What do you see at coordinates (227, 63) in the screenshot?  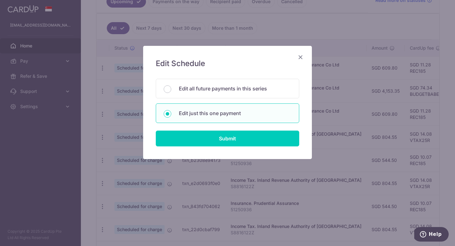 I see `h5: Edit Schedule` at bounding box center [227, 63].